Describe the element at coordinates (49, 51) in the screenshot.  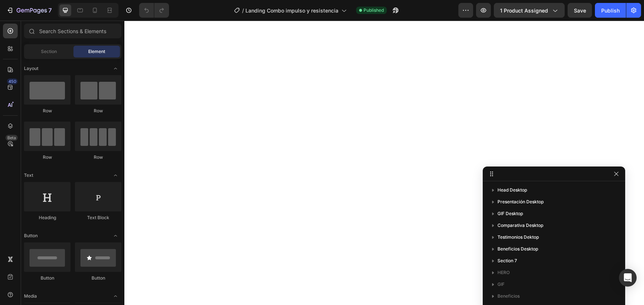
I see `span: Section` at that location.